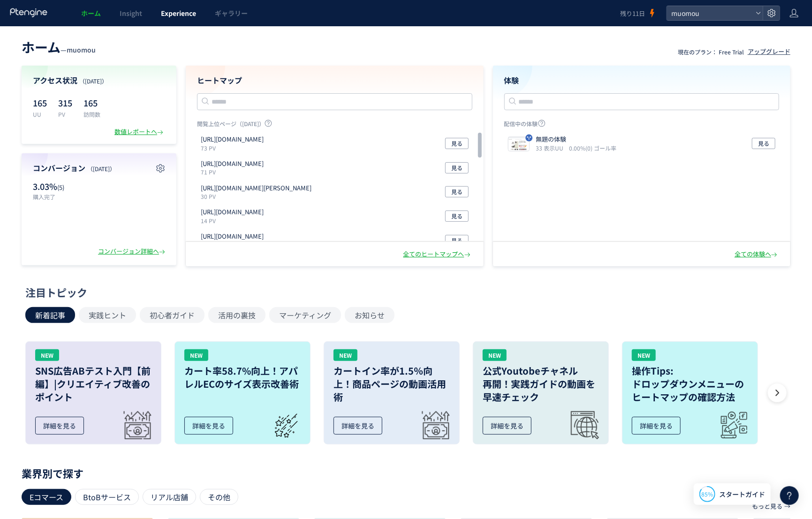  I want to click on h4: アクセス状況, so click(99, 80).